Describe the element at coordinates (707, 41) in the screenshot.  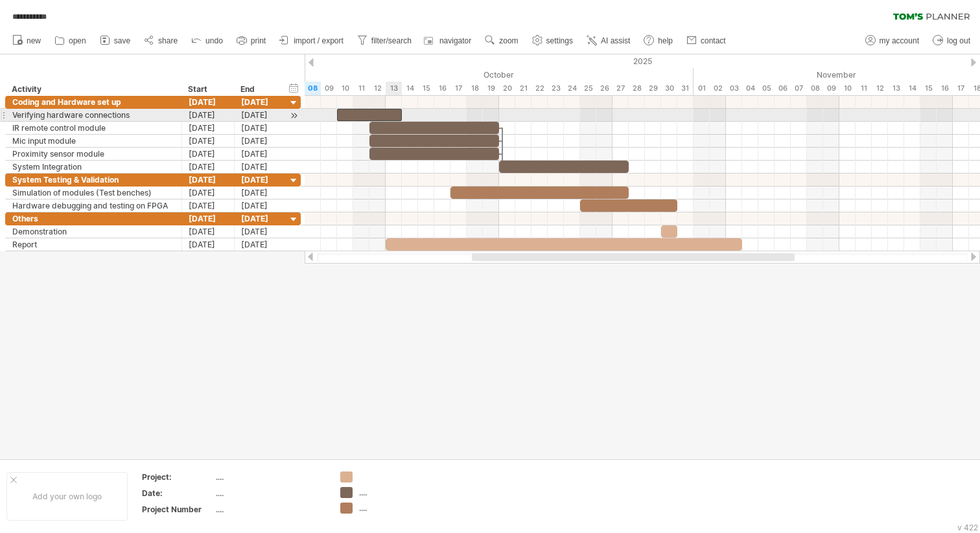
I see `a: contact` at that location.